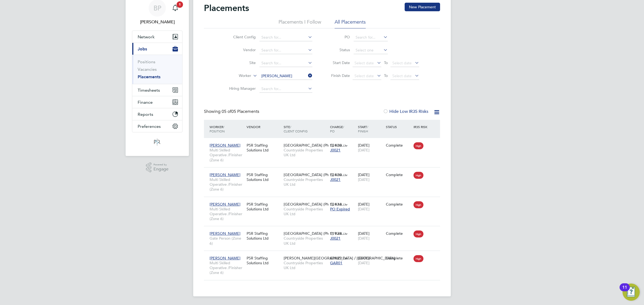 The height and width of the screenshot is (305, 644). Describe the element at coordinates (299, 23) in the screenshot. I see `li: Placements I Follow` at that location.